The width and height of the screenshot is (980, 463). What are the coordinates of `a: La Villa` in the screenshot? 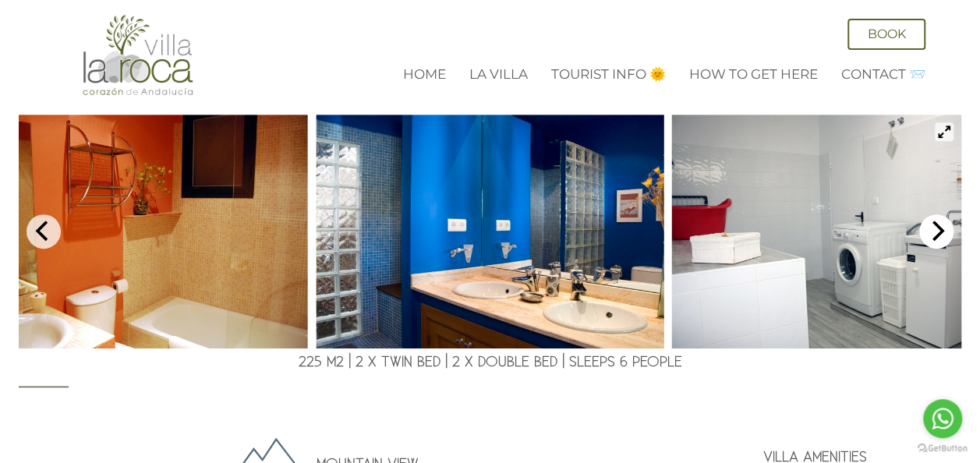 It's located at (498, 74).